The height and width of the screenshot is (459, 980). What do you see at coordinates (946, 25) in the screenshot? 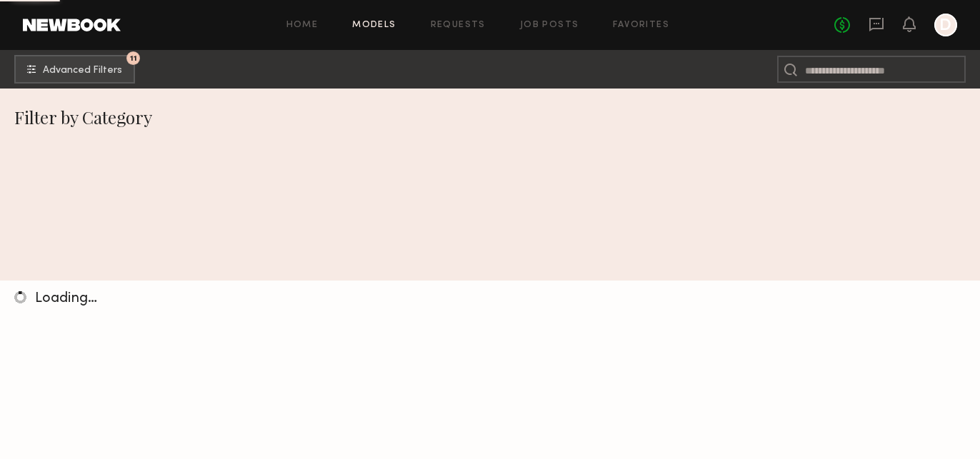
I see `a: D` at bounding box center [946, 25].